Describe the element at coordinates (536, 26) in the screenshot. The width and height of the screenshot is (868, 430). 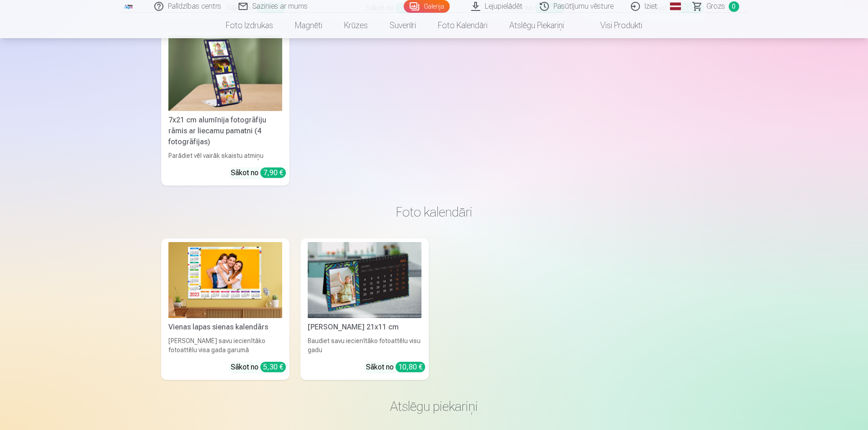
I see `a: Atslēgu piekariņi` at that location.